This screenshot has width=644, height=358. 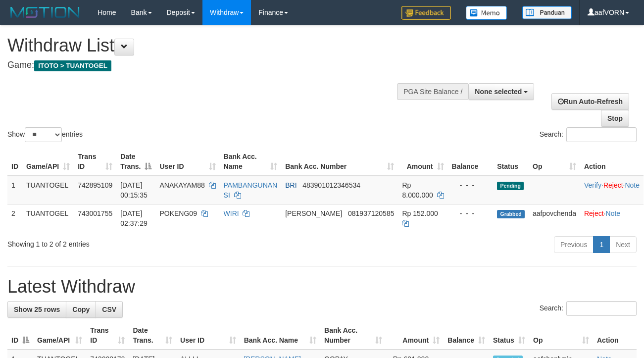 I want to click on th: Date Trans.: activate to sort column ascending, so click(x=153, y=335).